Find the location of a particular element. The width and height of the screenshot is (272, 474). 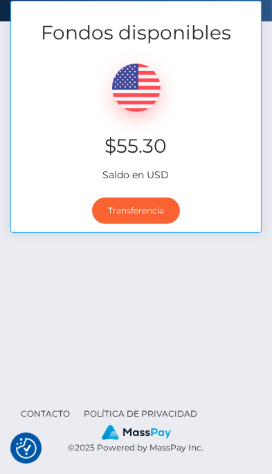

a: Contacto is located at coordinates (45, 413).